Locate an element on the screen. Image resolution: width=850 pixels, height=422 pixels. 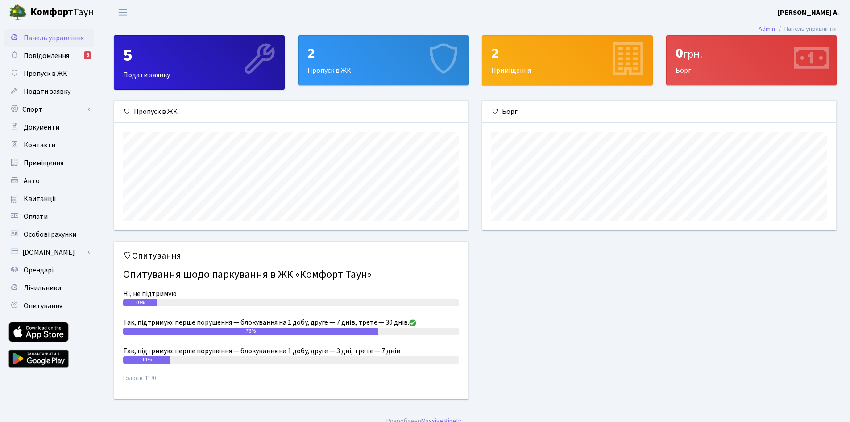
a: 5Подати заявку is located at coordinates (199, 62).